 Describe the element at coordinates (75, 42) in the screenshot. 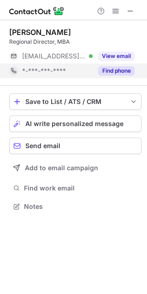

I see `div: Regional Director, MBA` at that location.